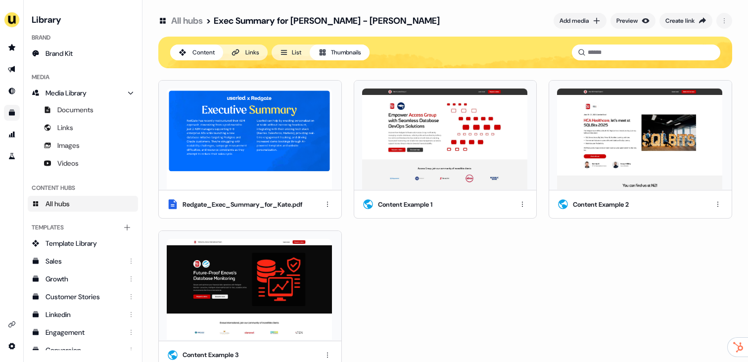 Image resolution: width=748 pixels, height=362 pixels. I want to click on button: Redgate x HCA HealthcareContent Example 2, so click(640, 149).